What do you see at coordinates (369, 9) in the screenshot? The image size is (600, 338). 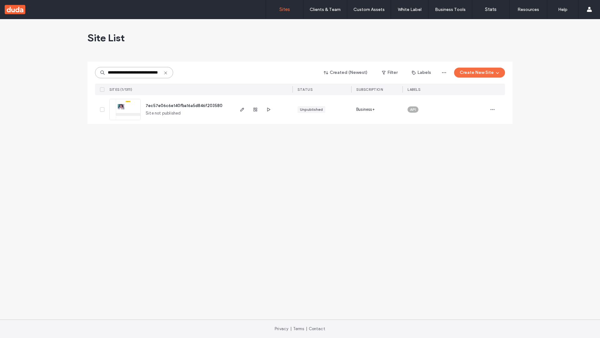 I see `label: Custom Assets` at bounding box center [369, 9].